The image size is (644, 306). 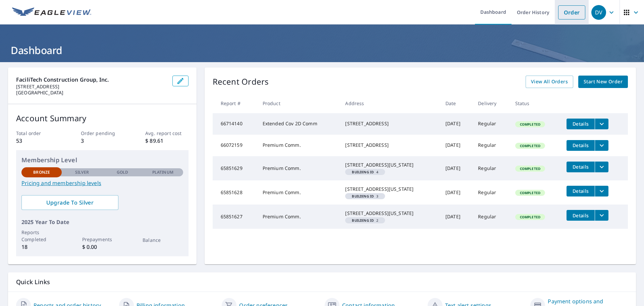 What do you see at coordinates (365, 172) in the screenshot?
I see `span: 4` at bounding box center [365, 172].